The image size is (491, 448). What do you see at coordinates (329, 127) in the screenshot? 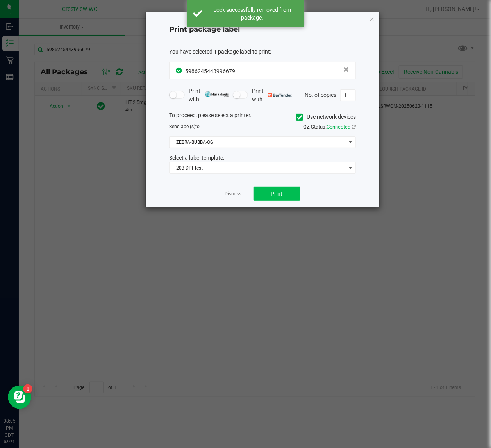
I see `span: QZ Status:` at bounding box center [329, 127].